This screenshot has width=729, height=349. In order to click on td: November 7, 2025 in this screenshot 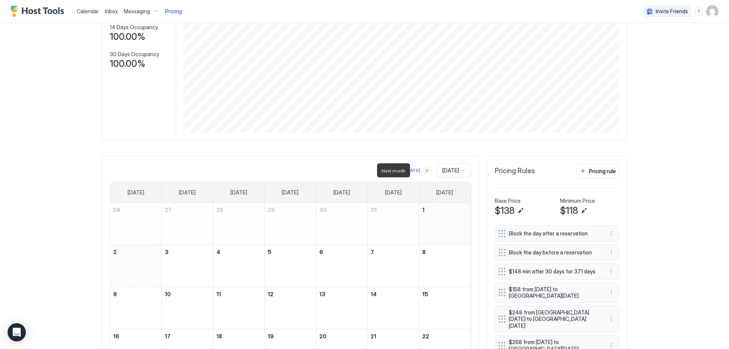, I will do `click(394, 266)`.